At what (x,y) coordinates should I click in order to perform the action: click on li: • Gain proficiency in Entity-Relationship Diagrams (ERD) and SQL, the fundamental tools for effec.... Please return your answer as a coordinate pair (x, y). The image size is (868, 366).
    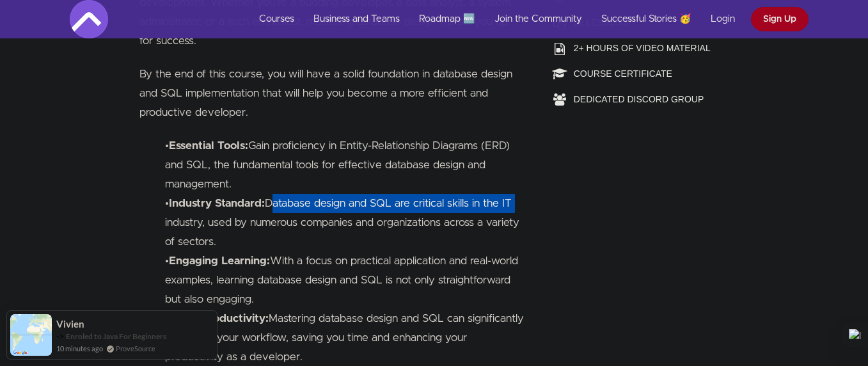
    Looking at the image, I should click on (345, 165).